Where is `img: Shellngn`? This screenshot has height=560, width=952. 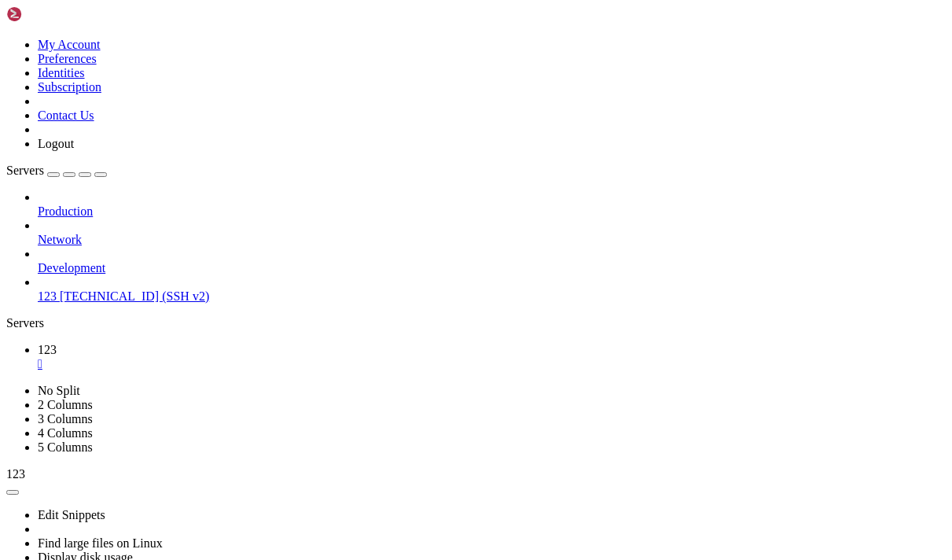
img: Shellngn is located at coordinates (51, 14).